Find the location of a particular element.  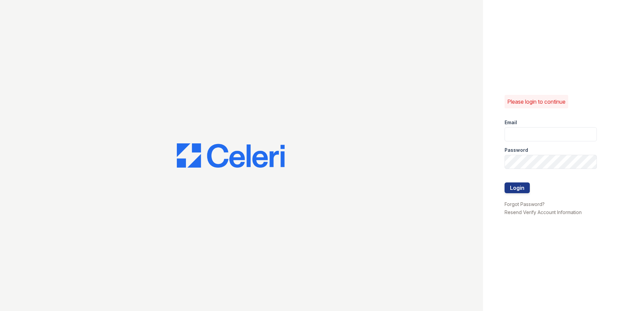

img: CE_Logo_Blue-a8612792a0a2168367f1c8372b55b34899dd931a85d93a1a3d3e32e68fde9ad4.png is located at coordinates (231, 156).